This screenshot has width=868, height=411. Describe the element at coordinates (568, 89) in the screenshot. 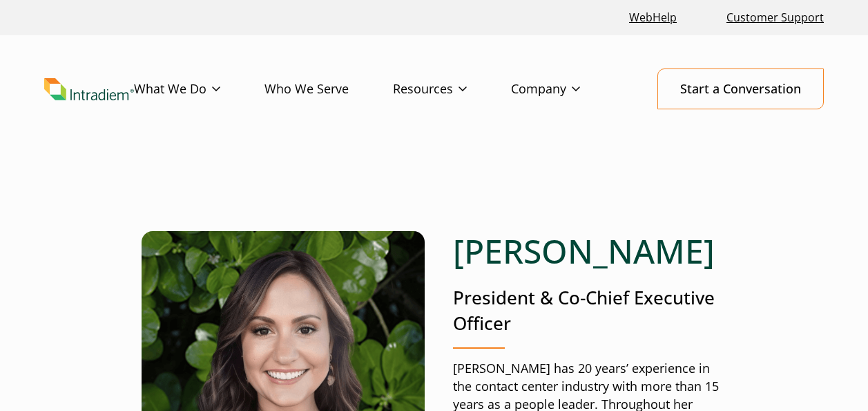

I see `a: Company` at that location.